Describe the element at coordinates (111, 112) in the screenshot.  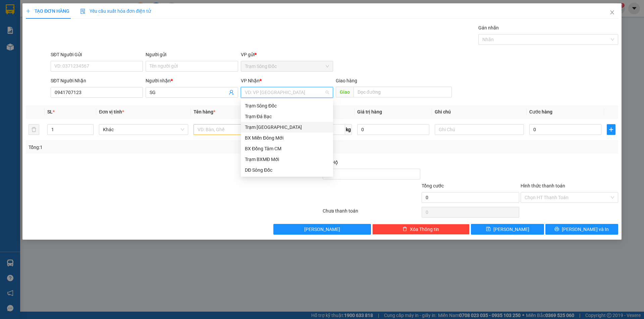
I see `span: Đơn vị tính` at that location.